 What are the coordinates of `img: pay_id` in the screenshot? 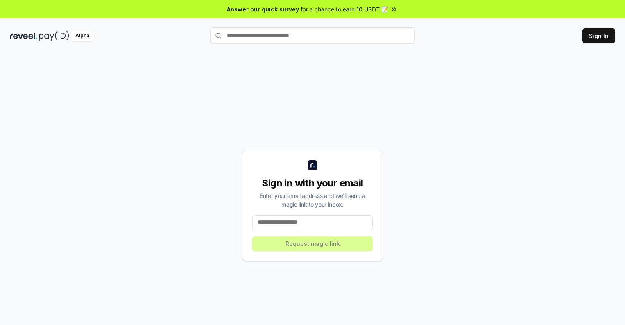 It's located at (54, 36).